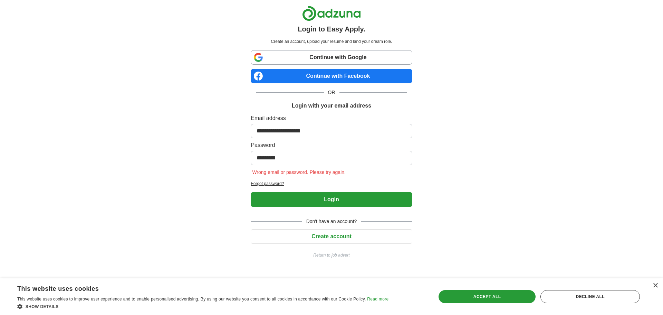  Describe the element at coordinates (332, 29) in the screenshot. I see `h1: Login to Easy Apply.` at that location.